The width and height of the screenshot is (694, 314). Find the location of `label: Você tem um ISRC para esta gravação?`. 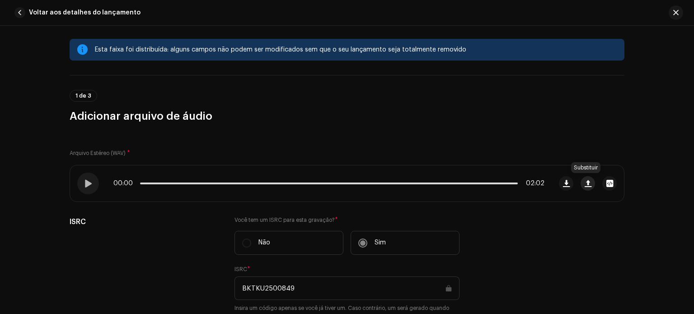

label: Você tem um ISRC para esta gravação? is located at coordinates (347, 220).